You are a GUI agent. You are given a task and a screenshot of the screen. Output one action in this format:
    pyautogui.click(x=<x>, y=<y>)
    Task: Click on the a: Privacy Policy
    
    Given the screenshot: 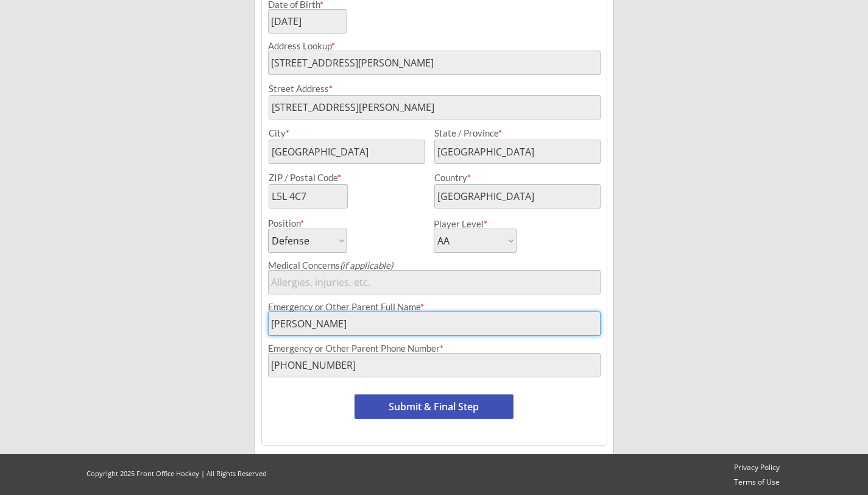 What is the action you would take?
    pyautogui.click(x=756, y=468)
    